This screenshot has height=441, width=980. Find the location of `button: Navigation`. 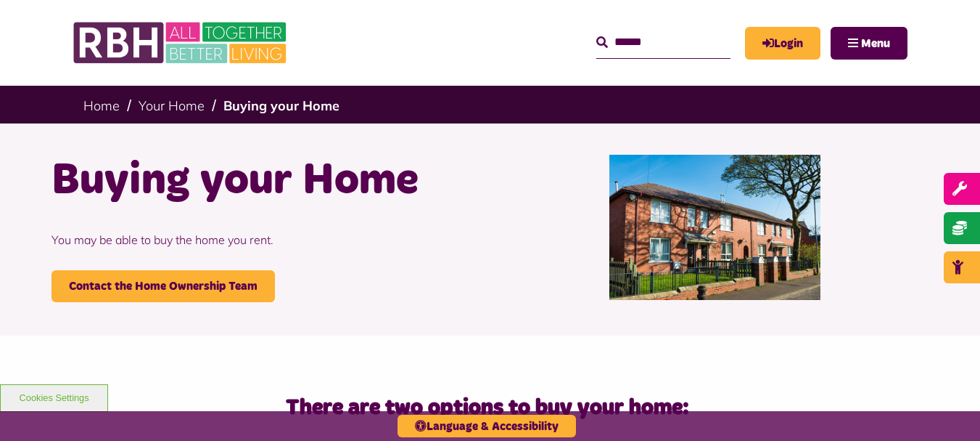

button: Navigation is located at coordinates (868, 43).